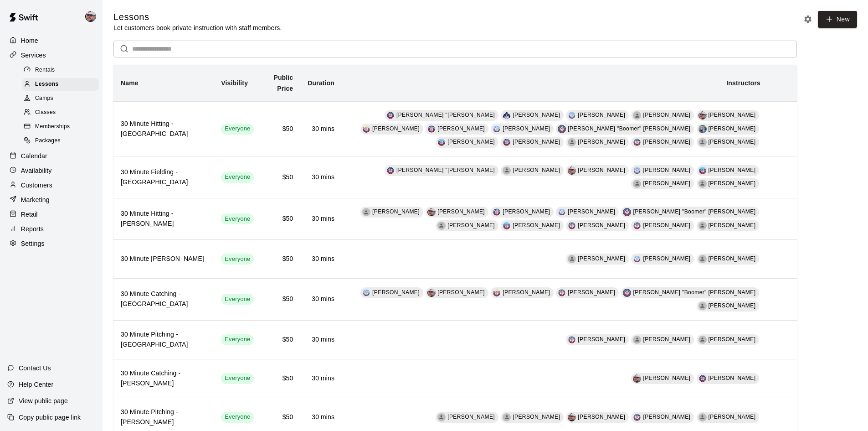 Image resolution: width=868 pixels, height=431 pixels. I want to click on div: Chris Wade, so click(572, 142).